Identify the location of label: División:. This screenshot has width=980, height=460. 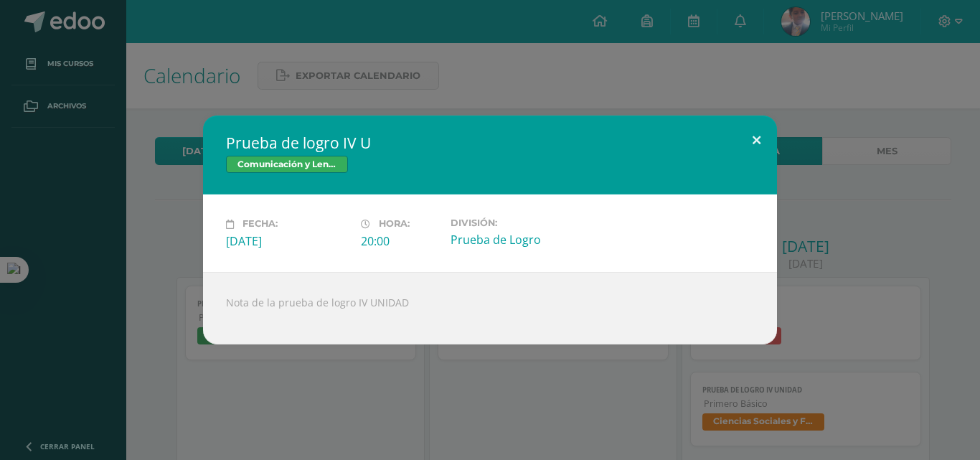
(512, 222).